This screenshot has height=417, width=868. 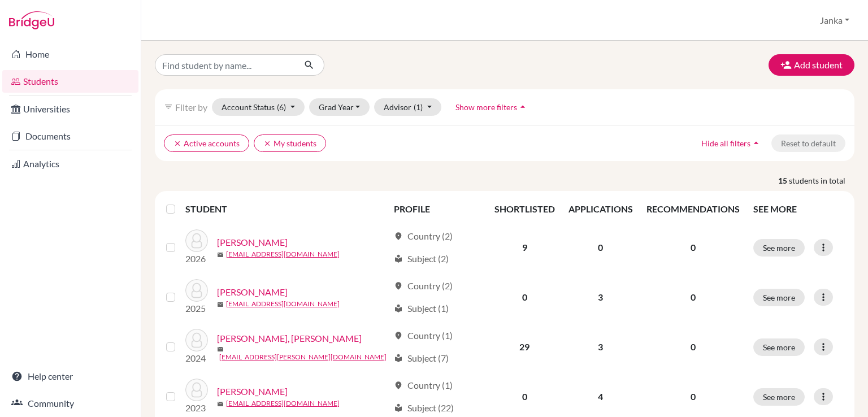 What do you see at coordinates (421, 308) in the screenshot?
I see `div: Subject (1)` at bounding box center [421, 308].